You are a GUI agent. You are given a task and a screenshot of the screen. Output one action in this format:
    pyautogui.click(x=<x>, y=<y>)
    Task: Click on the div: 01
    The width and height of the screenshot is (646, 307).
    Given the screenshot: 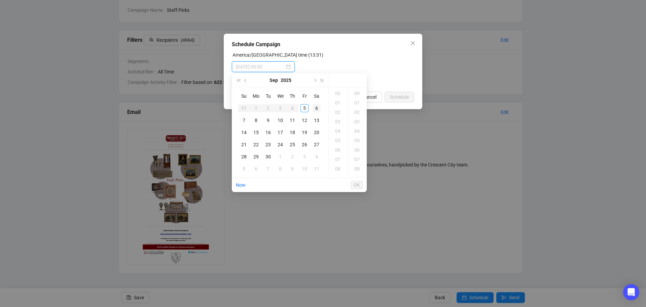 What is the action you would take?
    pyautogui.click(x=358, y=103)
    